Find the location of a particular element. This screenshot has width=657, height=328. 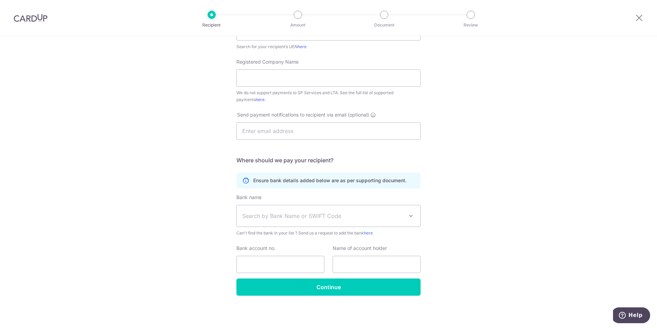

p: Recipient is located at coordinates (212, 25).